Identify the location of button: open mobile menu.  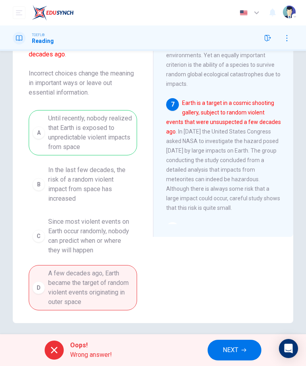
(19, 13).